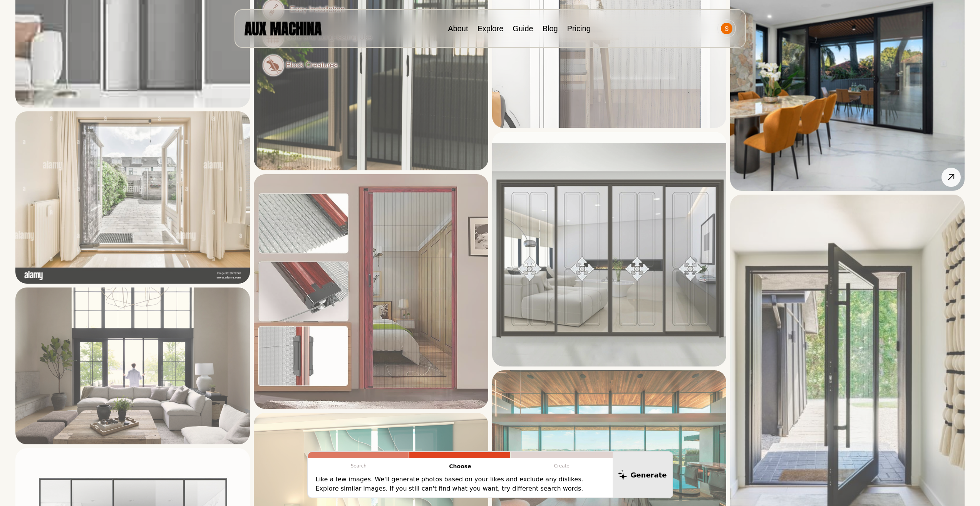 Image resolution: width=980 pixels, height=506 pixels. What do you see at coordinates (458, 29) in the screenshot?
I see `a: About` at bounding box center [458, 29].